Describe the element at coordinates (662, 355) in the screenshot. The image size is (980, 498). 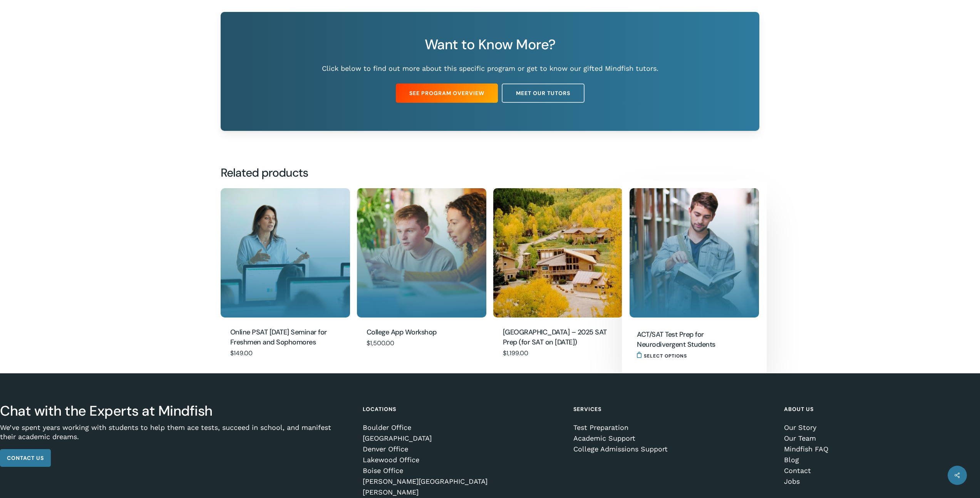
I see `a: Add to cart: “ACT/SAT Test Prep for Neurodivergent Students”` at that location.